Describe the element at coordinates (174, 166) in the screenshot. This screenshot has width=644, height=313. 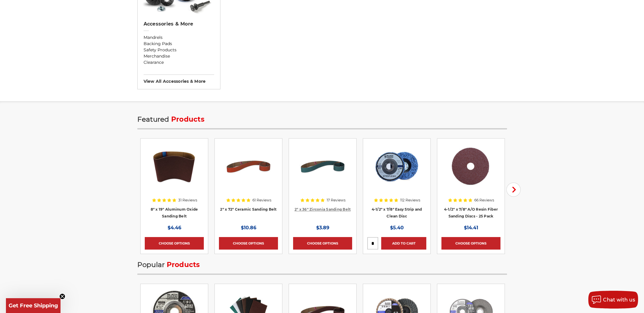
I see `img: aluminum oxide 8x19 sanding belt` at that location.